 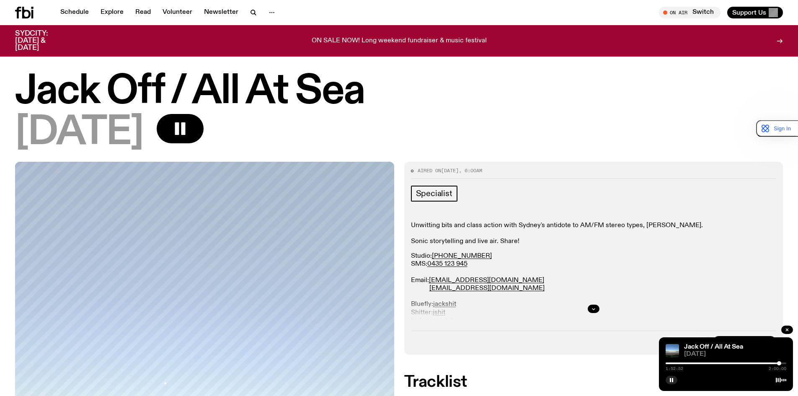 What do you see at coordinates (448, 264) in the screenshot?
I see `a: 0435 123 945` at bounding box center [448, 264].